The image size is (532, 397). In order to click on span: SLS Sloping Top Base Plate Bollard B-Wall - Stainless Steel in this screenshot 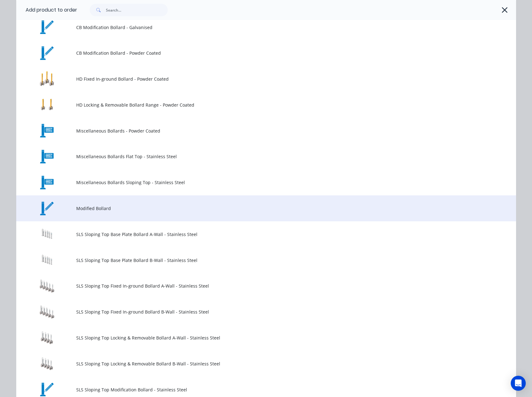, I will do `click(252, 260)`.